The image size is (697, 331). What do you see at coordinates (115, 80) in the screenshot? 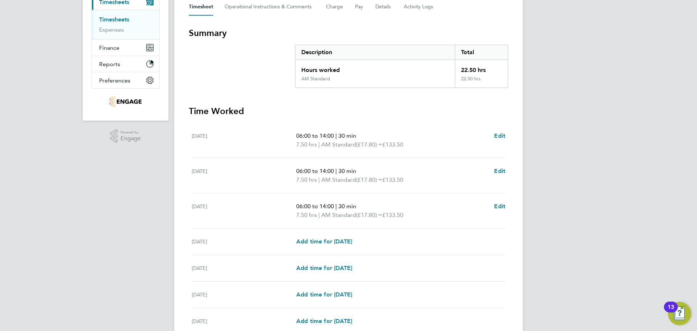
I see `span: Preferences` at bounding box center [115, 80].